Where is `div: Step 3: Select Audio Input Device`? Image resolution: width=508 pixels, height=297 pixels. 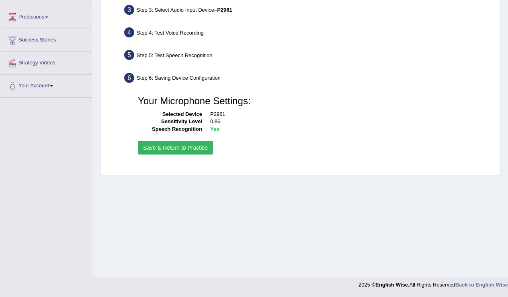
div: Step 3: Select Audio Input Device is located at coordinates (308, 11).